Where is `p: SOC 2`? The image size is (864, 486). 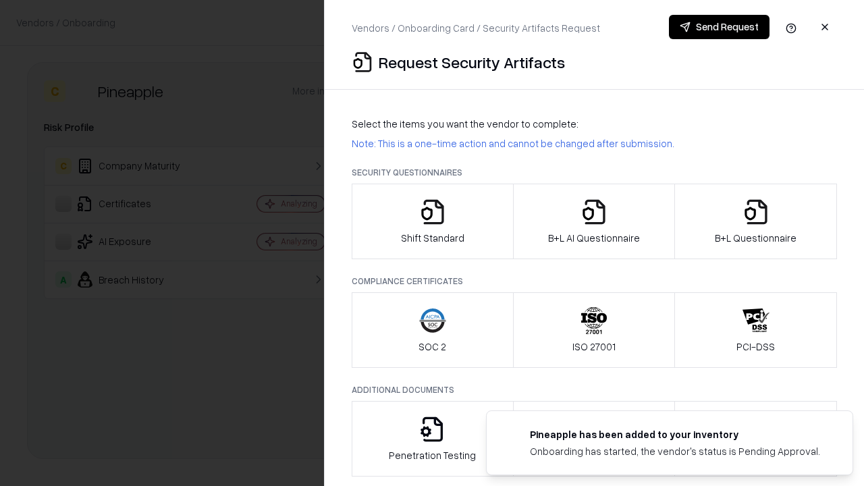
p: SOC 2 is located at coordinates (432, 346).